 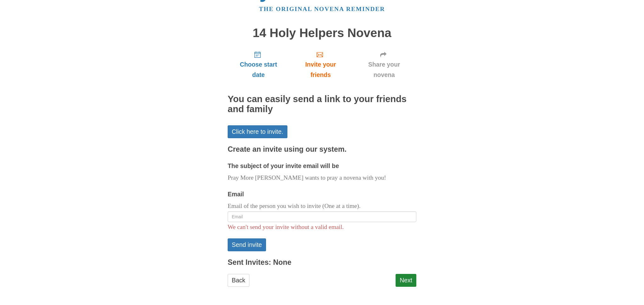 What do you see at coordinates (322, 9) in the screenshot?
I see `a: The original novena reminder` at bounding box center [322, 9].